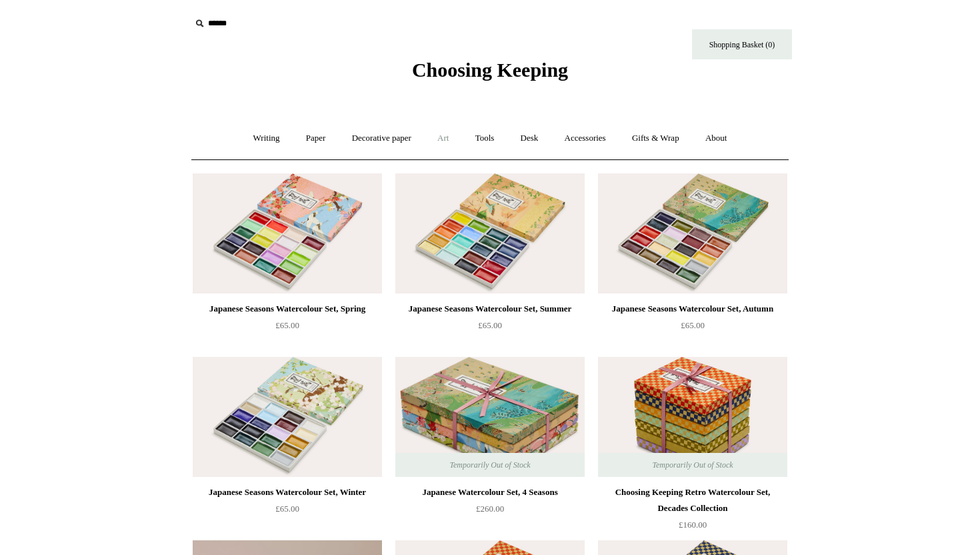  Describe the element at coordinates (382, 138) in the screenshot. I see `a: Decorative paper` at that location.